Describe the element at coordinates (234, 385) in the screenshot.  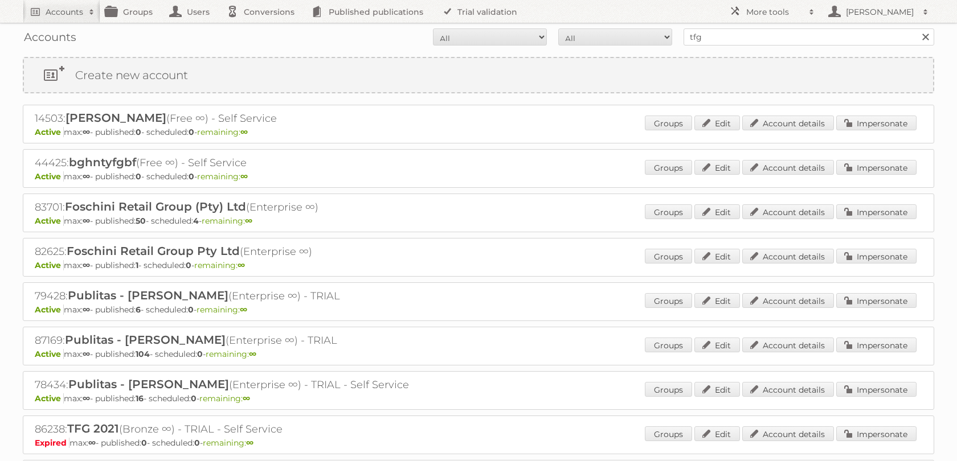
I see `h2: 78434: (Enterprise ∞) - TRIAL - Self Service` at that location.